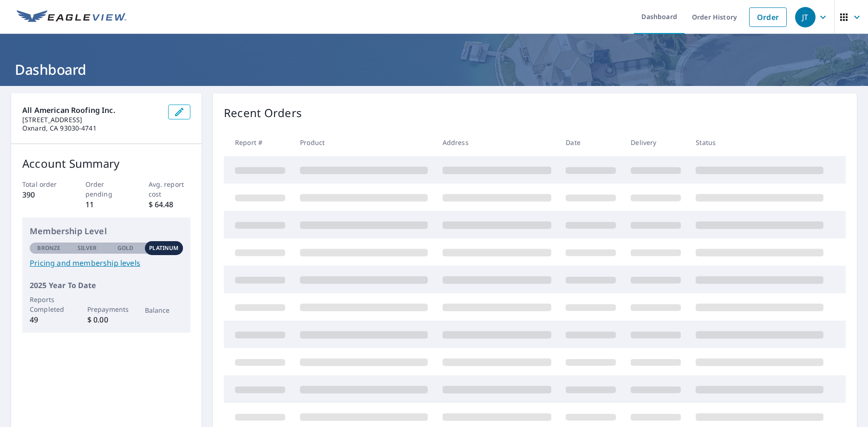 This screenshot has width=868, height=427. I want to click on img: EV Logo, so click(72, 17).